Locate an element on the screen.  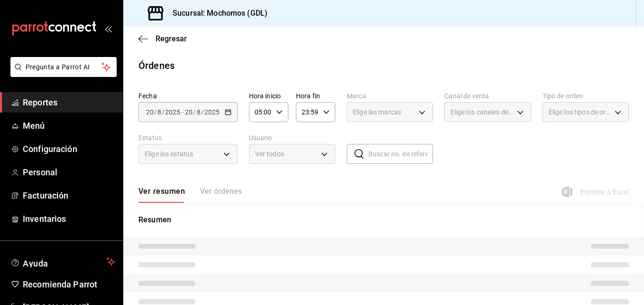
p: Resumen is located at coordinates (383, 219).